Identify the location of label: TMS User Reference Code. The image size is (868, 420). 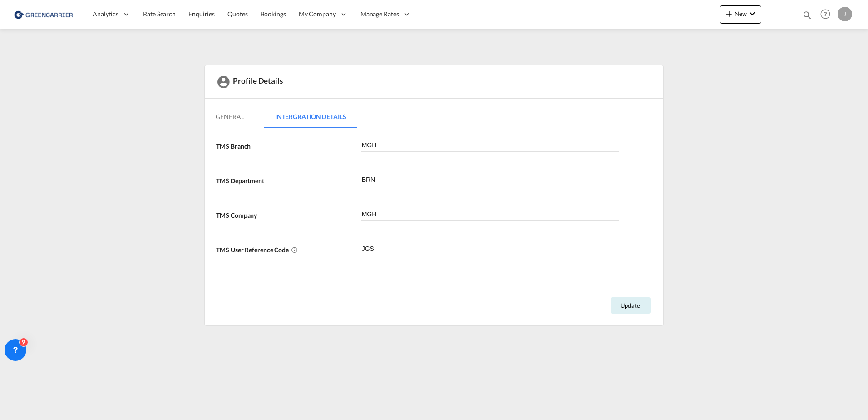
(258, 261).